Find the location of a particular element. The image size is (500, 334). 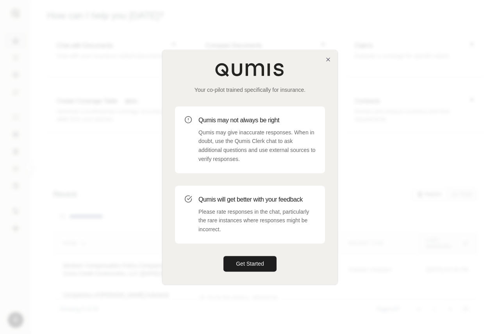

p: Qumis may give inaccurate responses. When in doubt, use the Qumis Clerk chat to ask additional qu... is located at coordinates (257, 146).